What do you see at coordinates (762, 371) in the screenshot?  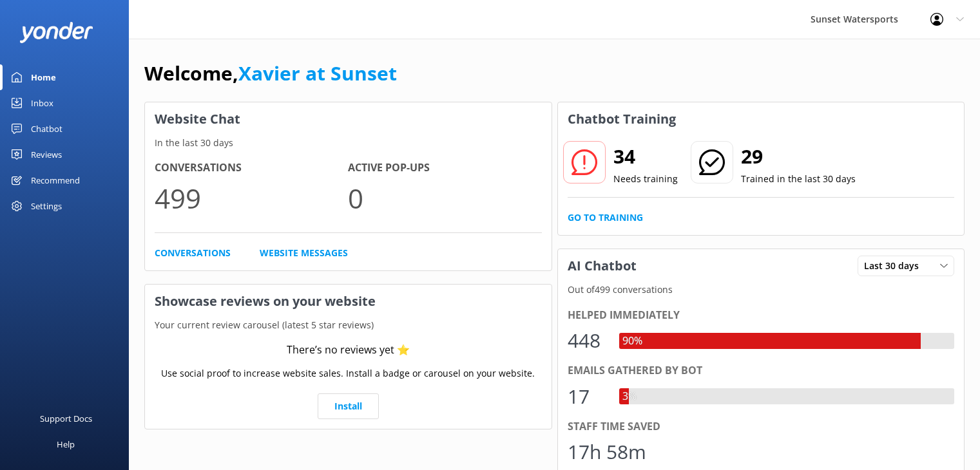 I see `div: Emails gathered by bot` at bounding box center [762, 371].